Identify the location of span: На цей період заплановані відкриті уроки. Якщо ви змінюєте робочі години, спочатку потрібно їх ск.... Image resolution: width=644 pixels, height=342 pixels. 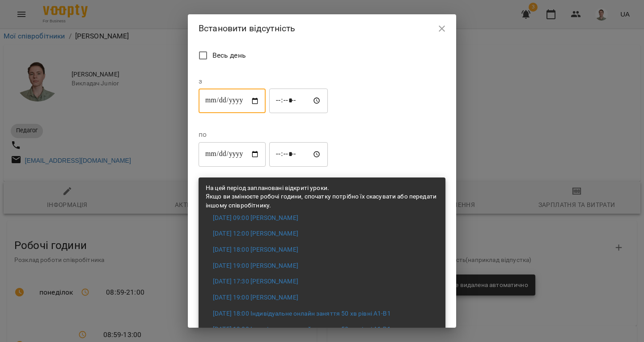
(321, 196).